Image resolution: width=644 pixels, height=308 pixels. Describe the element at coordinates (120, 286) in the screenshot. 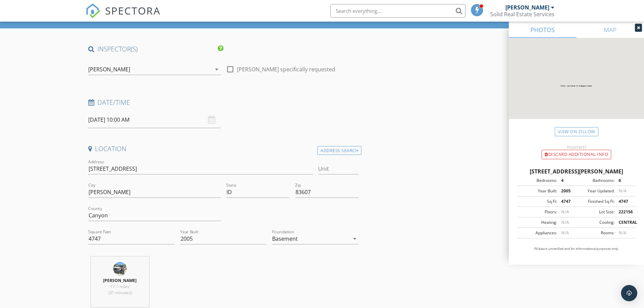

I see `span: 17.1 miles` at that location.